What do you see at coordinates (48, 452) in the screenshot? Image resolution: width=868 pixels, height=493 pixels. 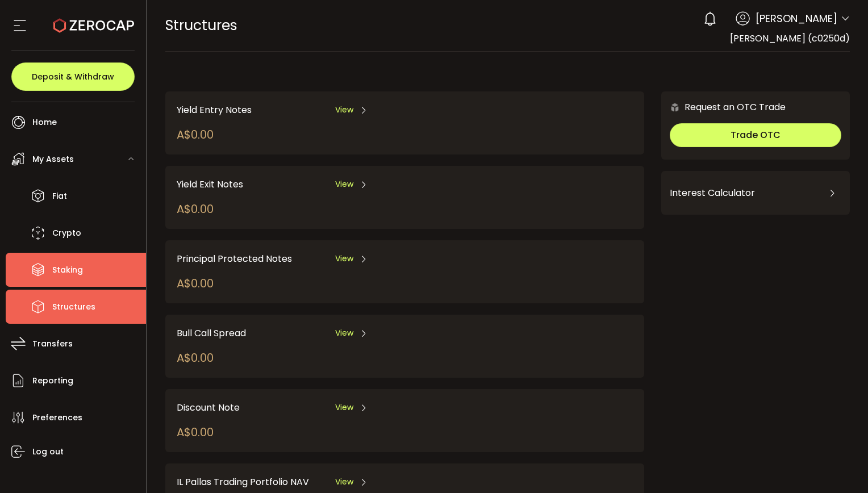 I see `span: Log out` at bounding box center [48, 452].